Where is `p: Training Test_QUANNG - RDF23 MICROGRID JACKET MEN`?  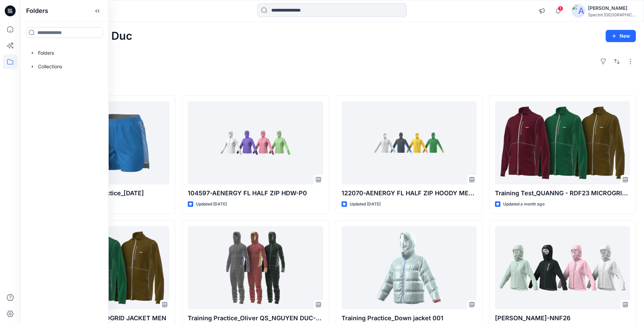 p: Training Test_QUANNG - RDF23 MICROGRID JACKET MEN is located at coordinates (563, 193).